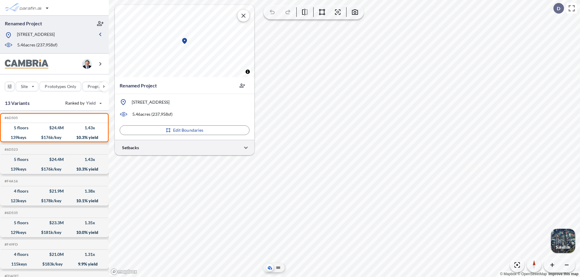  I want to click on div: Map marker, so click(184, 41).